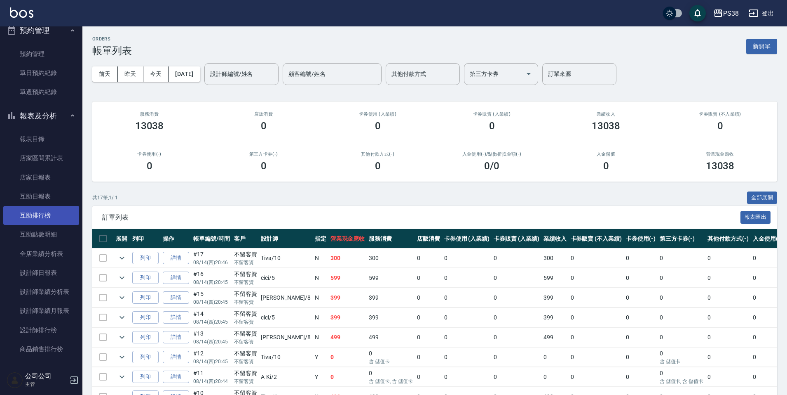 This screenshot has width=787, height=395. What do you see at coordinates (46, 376) in the screenshot?
I see `h5: 公司公司` at bounding box center [46, 376].